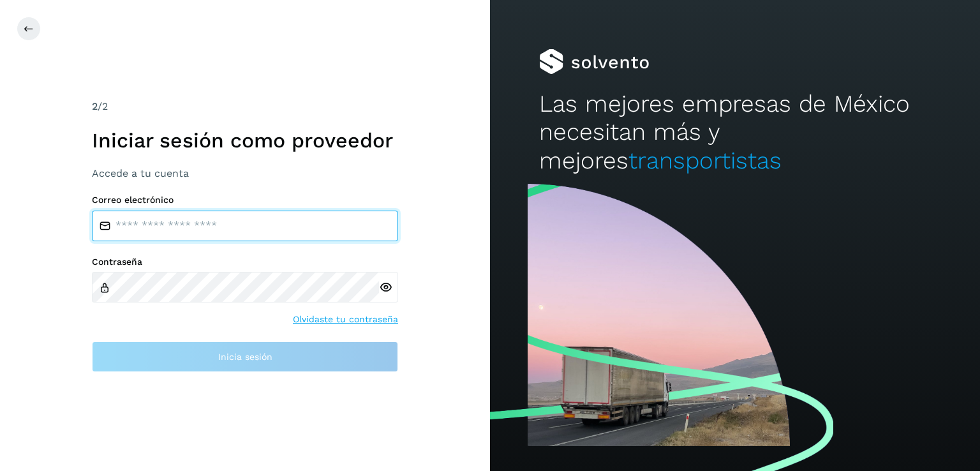  I want to click on span: 2, so click(95, 106).